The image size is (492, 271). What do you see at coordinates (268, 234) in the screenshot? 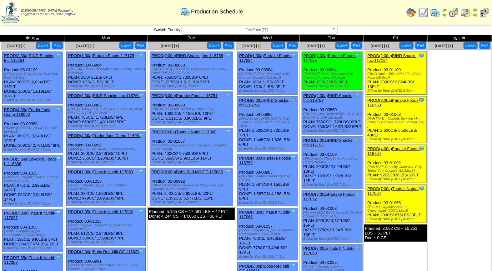
I see `div: Product: 03-01057 PLAN: 790CS / 3,456LBS / 13PLT DONE: 778CS / 3,404LBS / 12PLT` at bounding box center [268, 234].